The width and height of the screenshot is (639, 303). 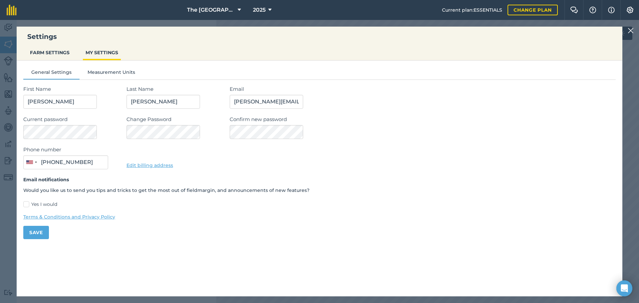 What do you see at coordinates (319, 217) in the screenshot?
I see `a: Terms & Conditions and Privacy Policy` at bounding box center [319, 217].